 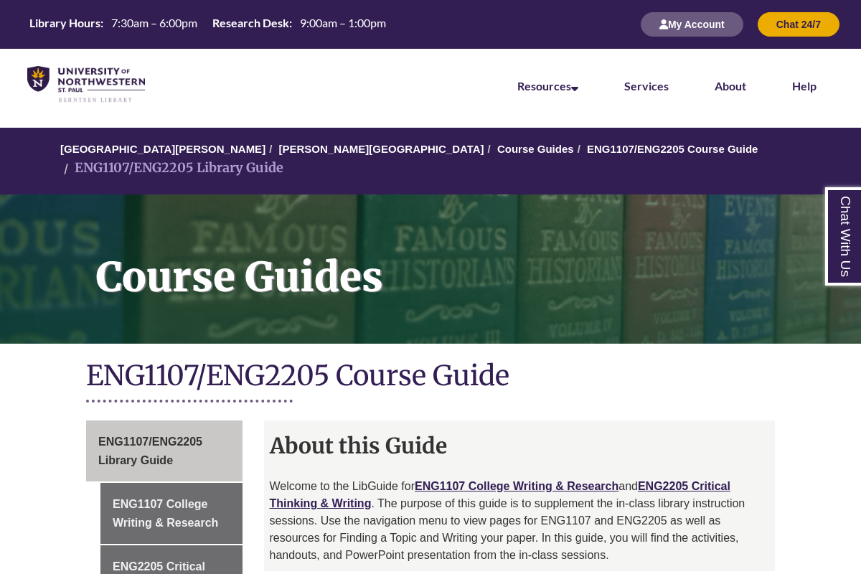 What do you see at coordinates (86, 85) in the screenshot?
I see `img: UNWSP Library Logo` at bounding box center [86, 85].